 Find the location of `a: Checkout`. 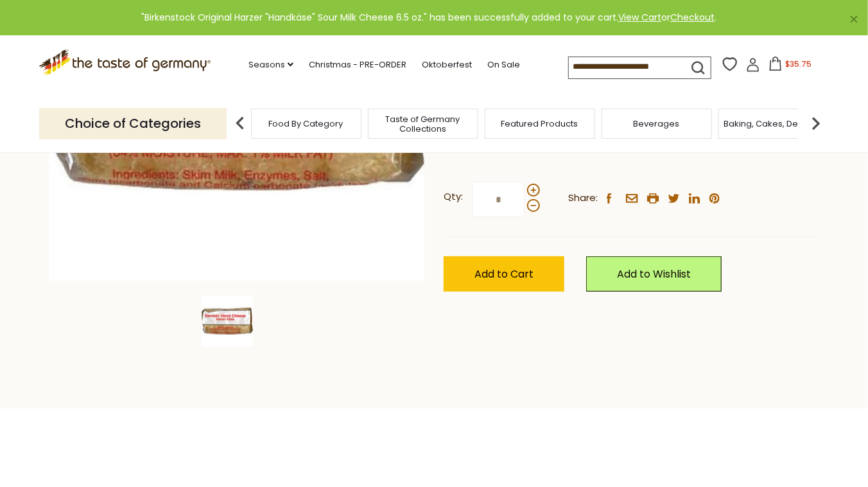

a: Checkout is located at coordinates (692, 17).